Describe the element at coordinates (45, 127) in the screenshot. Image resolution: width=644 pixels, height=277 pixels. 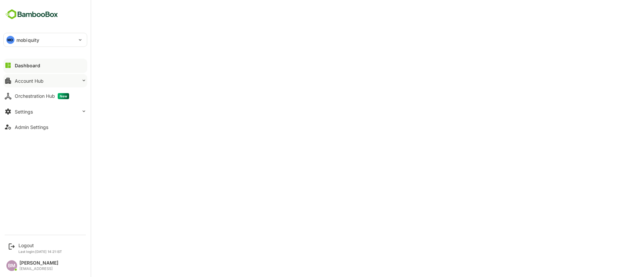
I see `button: Admin Settings` at that location.